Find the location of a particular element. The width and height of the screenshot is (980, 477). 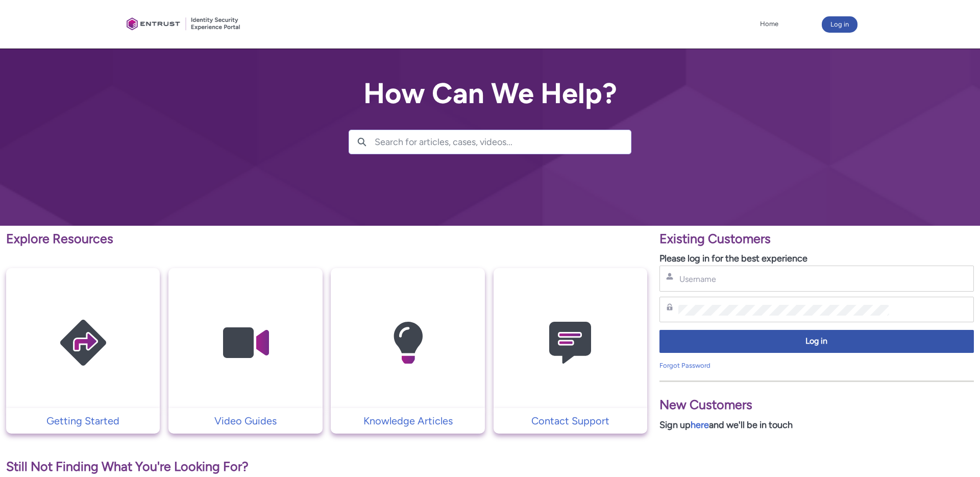

img: Getting Started is located at coordinates (83, 342).